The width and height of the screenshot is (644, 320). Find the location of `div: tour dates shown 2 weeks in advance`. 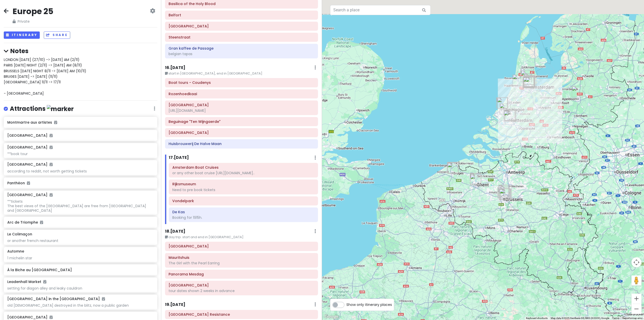

div: tour dates shown 2 weeks in advance is located at coordinates (242, 291).